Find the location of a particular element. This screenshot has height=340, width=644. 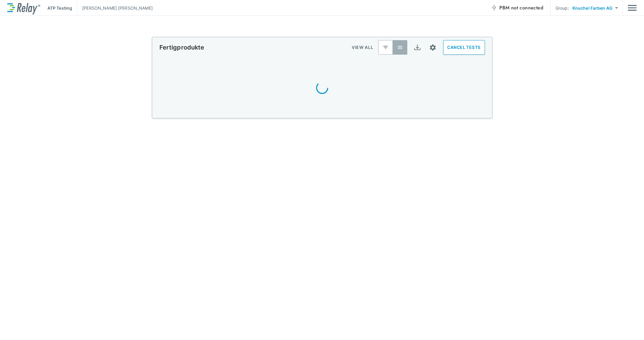

p: ATP Testing is located at coordinates (60, 8).